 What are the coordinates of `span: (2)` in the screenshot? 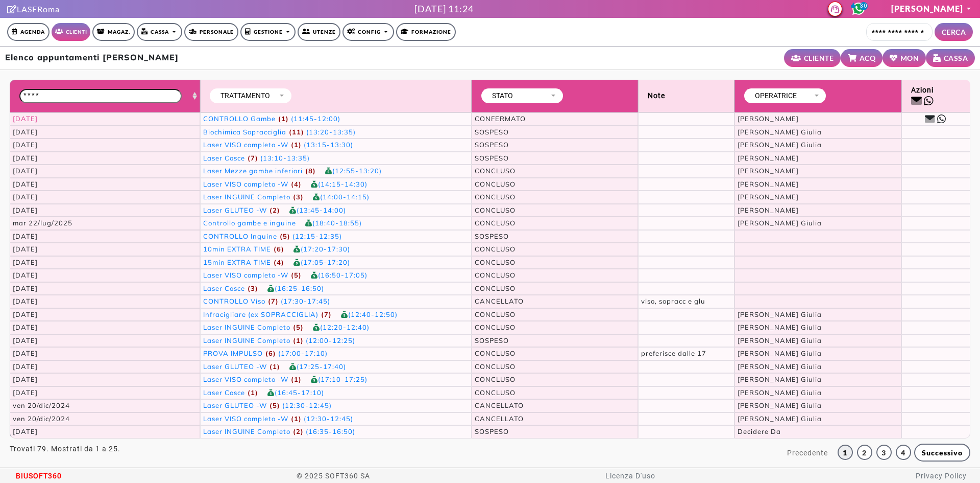 It's located at (297, 431).